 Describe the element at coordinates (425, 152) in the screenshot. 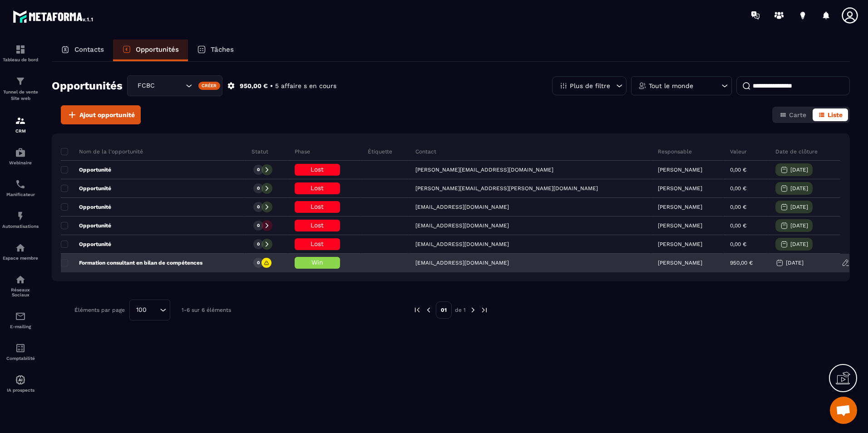

I see `p: Contact` at that location.